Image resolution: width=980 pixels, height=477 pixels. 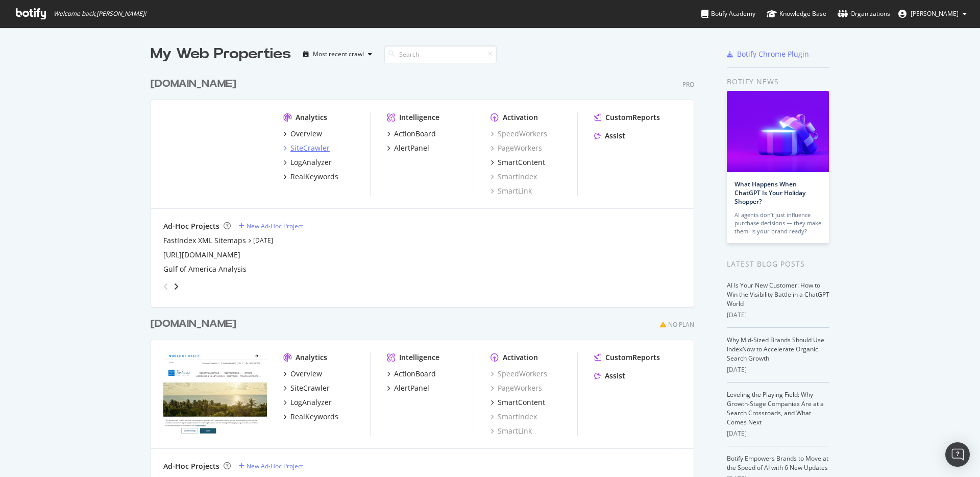 What do you see at coordinates (221, 54) in the screenshot?
I see `div: My Web Properties` at bounding box center [221, 54].